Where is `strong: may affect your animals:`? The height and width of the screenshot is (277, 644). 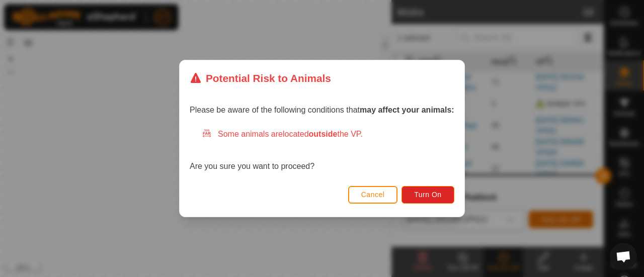 strong: may affect your animals: is located at coordinates (407, 110).